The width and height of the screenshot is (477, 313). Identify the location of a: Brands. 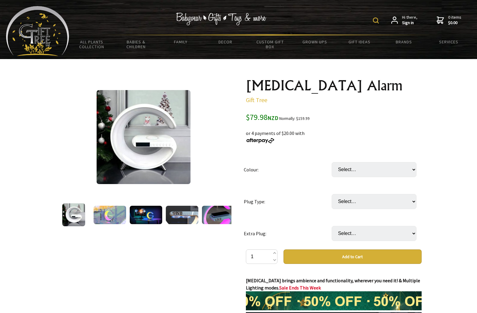
(404, 42).